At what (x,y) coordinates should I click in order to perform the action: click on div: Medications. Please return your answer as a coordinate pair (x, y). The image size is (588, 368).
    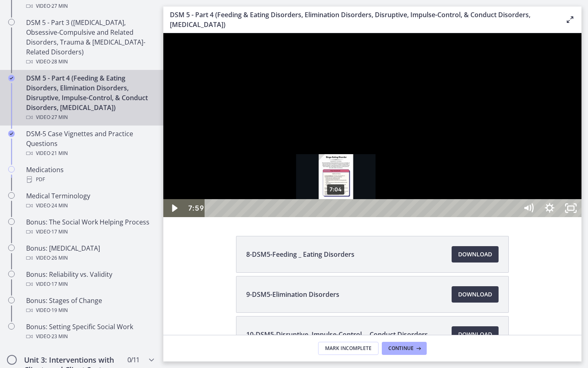
    Looking at the image, I should click on (90, 175).